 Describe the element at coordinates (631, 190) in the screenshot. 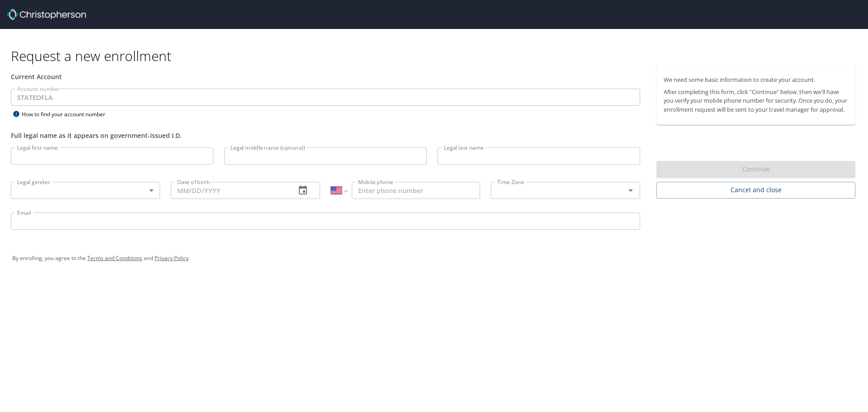

I see `button: Open` at that location.